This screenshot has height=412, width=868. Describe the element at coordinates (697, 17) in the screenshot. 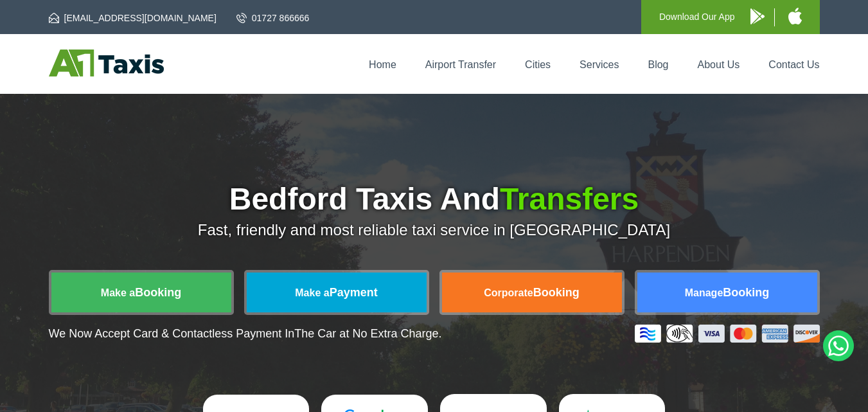

I see `p: Download Our App` at that location.